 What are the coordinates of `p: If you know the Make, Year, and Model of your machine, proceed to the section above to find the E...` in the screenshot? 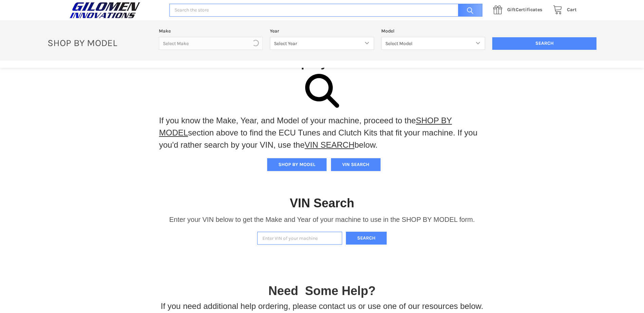 It's located at (322, 133).